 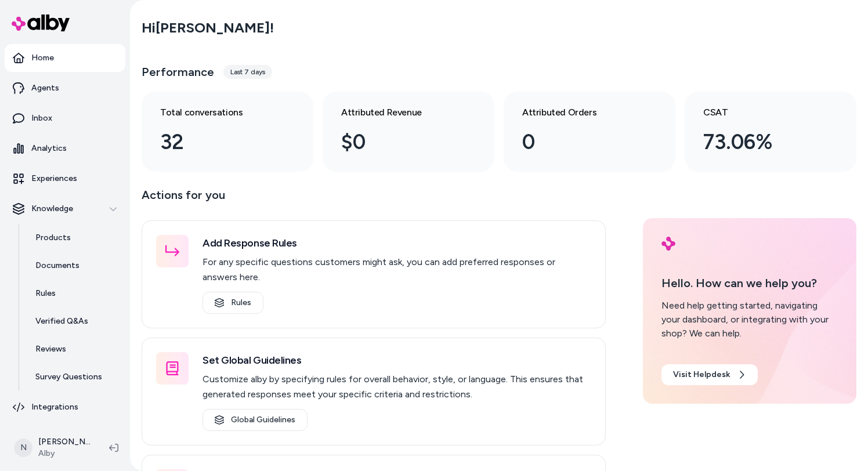 I want to click on p: Rules, so click(x=45, y=294).